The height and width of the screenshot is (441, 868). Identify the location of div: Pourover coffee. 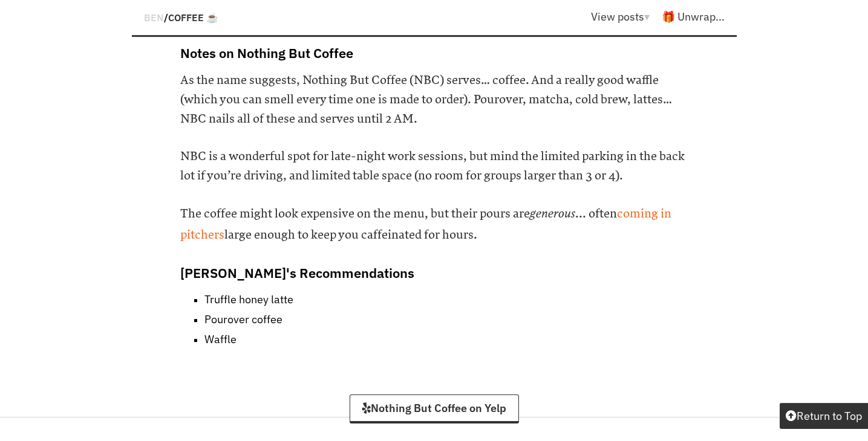
(243, 320).